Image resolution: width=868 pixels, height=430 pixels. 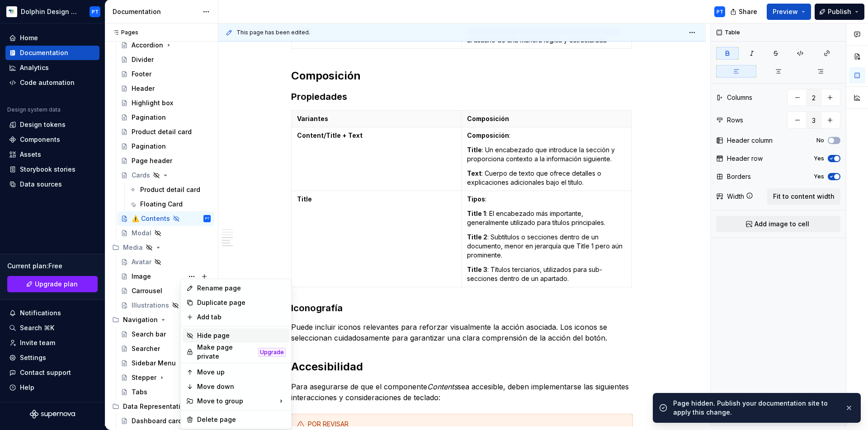 What do you see at coordinates (242, 372) in the screenshot?
I see `div: Move up` at bounding box center [242, 372].